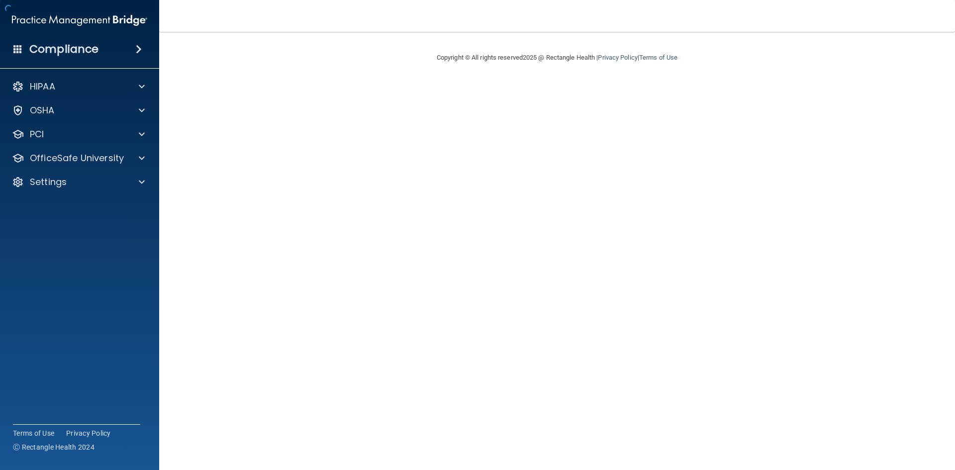 The height and width of the screenshot is (470, 955). Describe the element at coordinates (78, 87) in the screenshot. I see `a: HIPAA` at that location.